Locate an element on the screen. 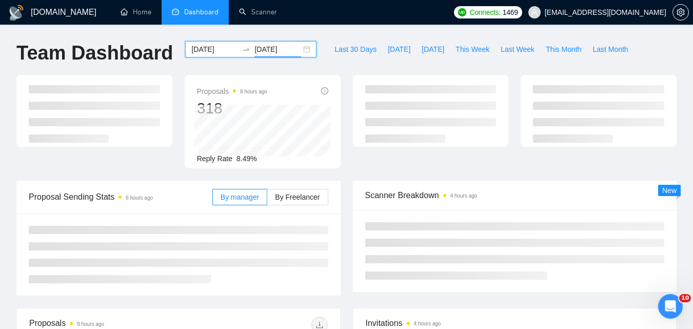 This screenshot has width=693, height=329. button: setting is located at coordinates (681, 12).